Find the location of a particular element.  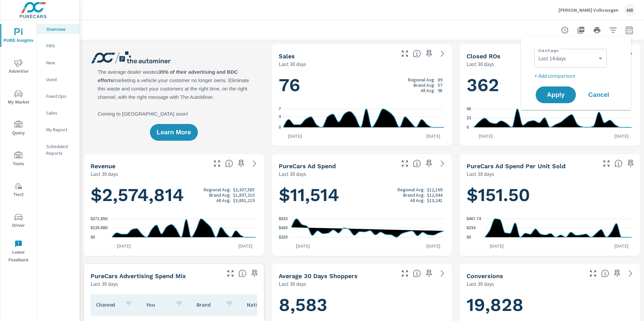

p: PIPA is located at coordinates (60, 46).